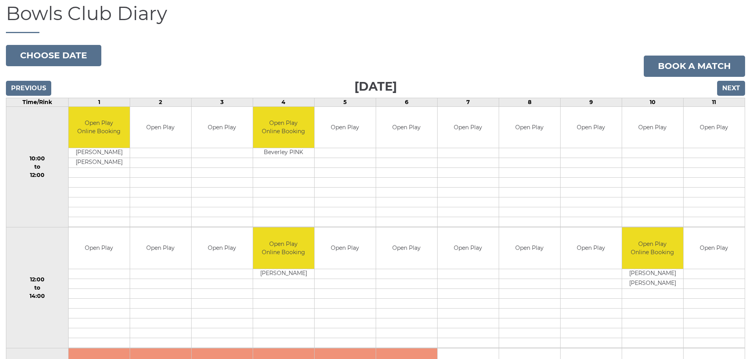 This screenshot has width=751, height=359. I want to click on td: 10, so click(652, 102).